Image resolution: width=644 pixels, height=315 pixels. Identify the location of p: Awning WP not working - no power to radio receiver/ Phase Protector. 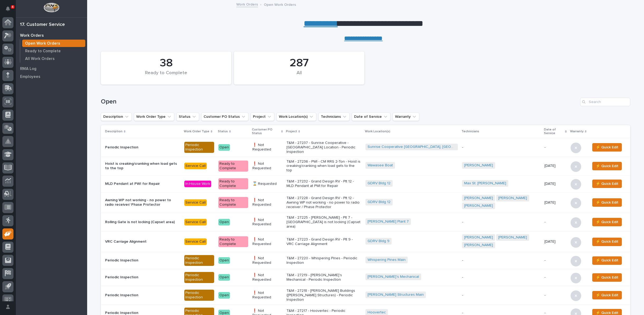
(142, 202).